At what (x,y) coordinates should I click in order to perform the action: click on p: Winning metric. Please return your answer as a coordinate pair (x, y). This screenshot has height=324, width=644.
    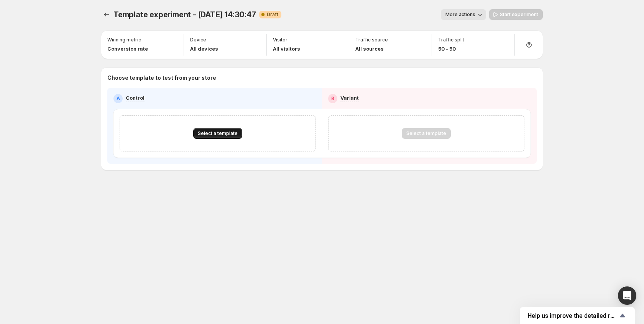
    Looking at the image, I should click on (124, 40).